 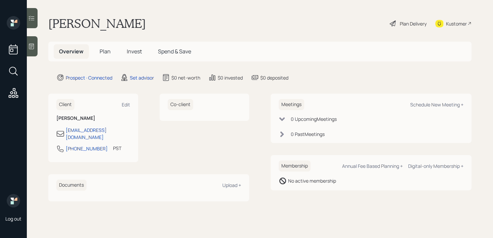 I want to click on h6: Membership, so click(x=295, y=166).